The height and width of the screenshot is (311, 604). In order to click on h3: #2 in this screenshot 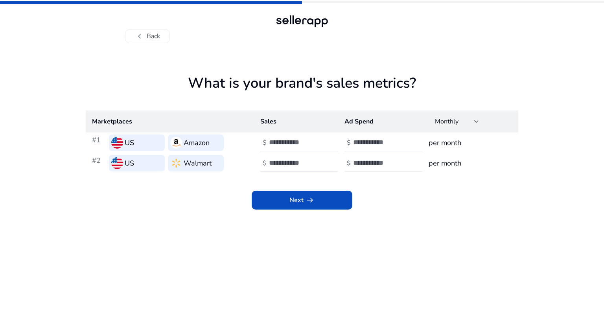, I will do `click(99, 163)`.